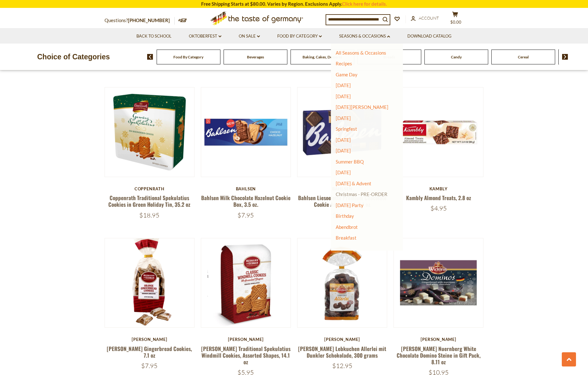  I want to click on a: Baking, Cakes, Desserts, so click(322, 57).